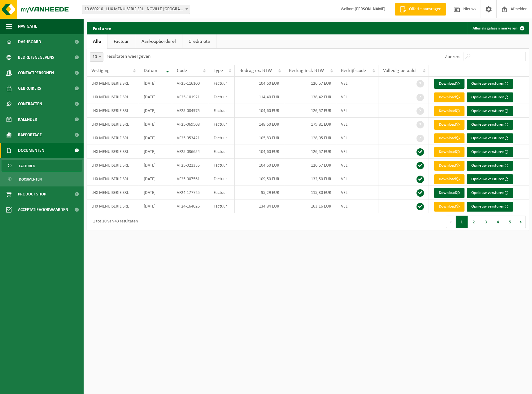 This screenshot has width=532, height=394. What do you see at coordinates (191, 165) in the screenshot?
I see `td: VF25-021385` at bounding box center [191, 165].